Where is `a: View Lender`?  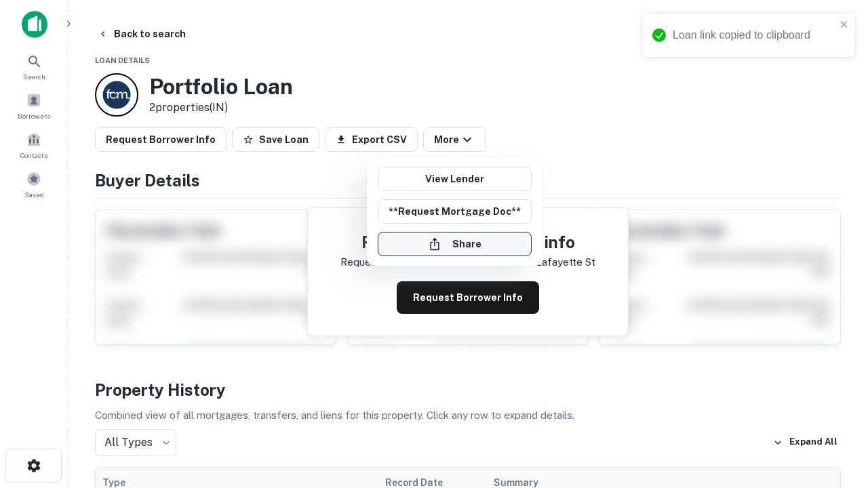 a: View Lender is located at coordinates (454, 179).